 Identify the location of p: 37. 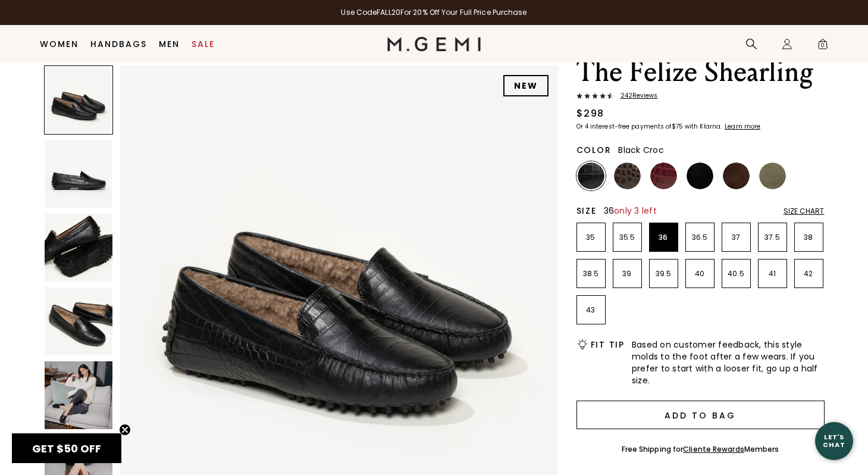
(736, 237).